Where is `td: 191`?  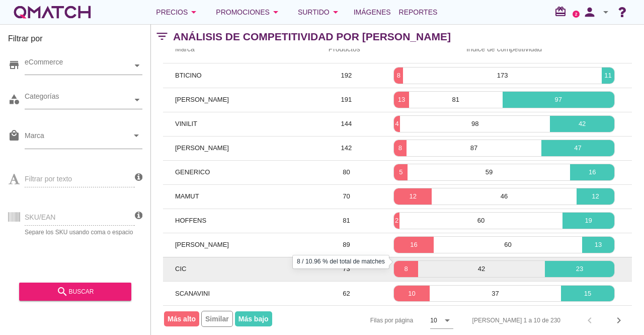
td: 191 is located at coordinates (347, 100).